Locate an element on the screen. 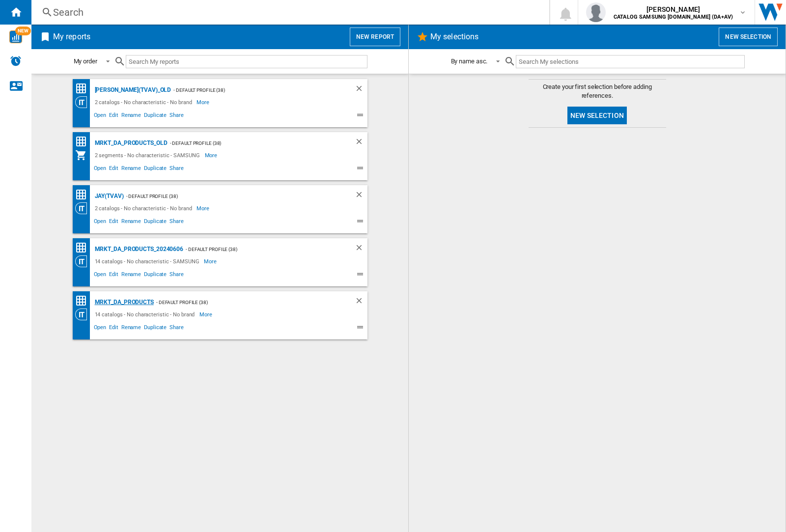 The width and height of the screenshot is (786, 532). div: JAY(TVAV) is located at coordinates (108, 196).